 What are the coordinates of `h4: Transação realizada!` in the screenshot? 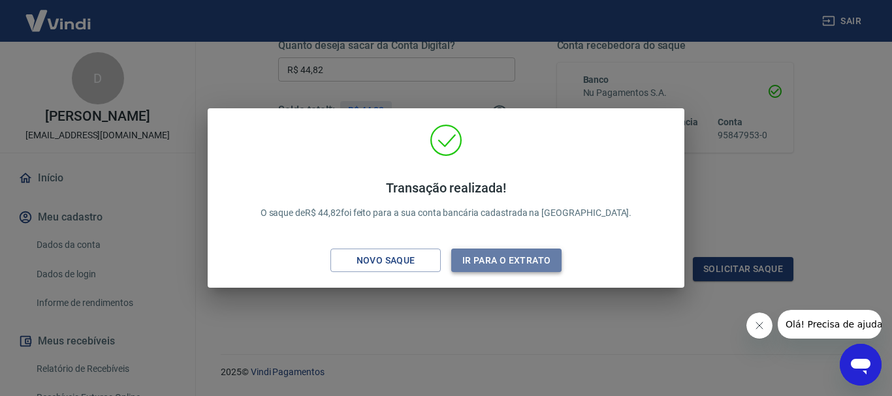 It's located at (446, 188).